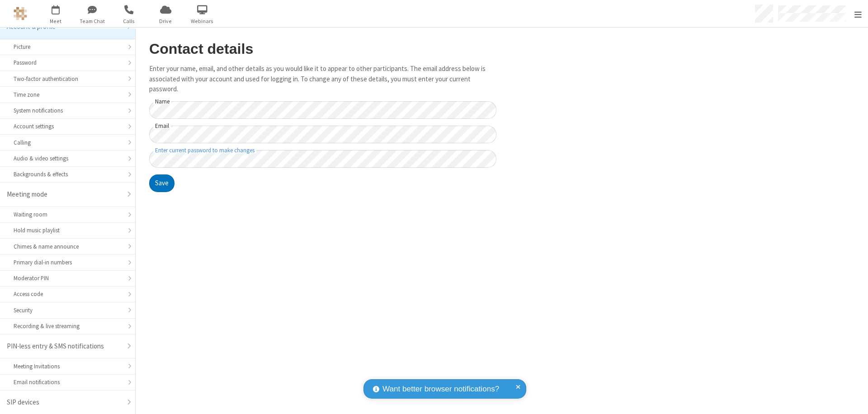 The image size is (868, 414). What do you see at coordinates (68, 278) in the screenshot?
I see `div: Moderator PIN` at bounding box center [68, 278].